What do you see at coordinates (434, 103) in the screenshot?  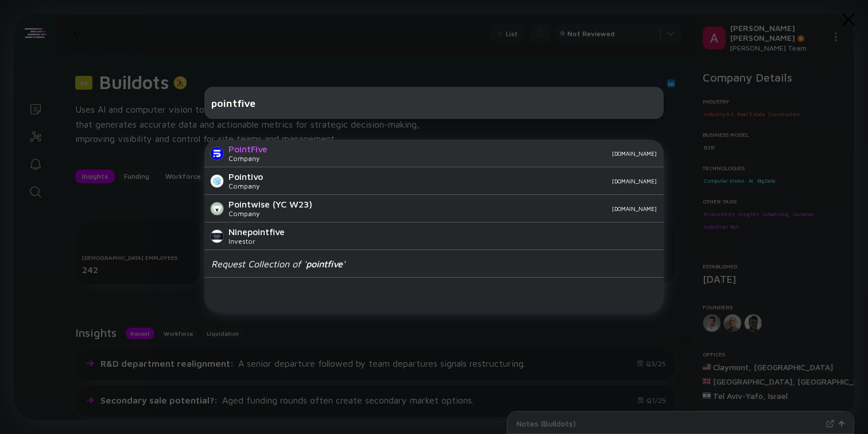 I see `input: Search Company or Investor...` at bounding box center [434, 103].